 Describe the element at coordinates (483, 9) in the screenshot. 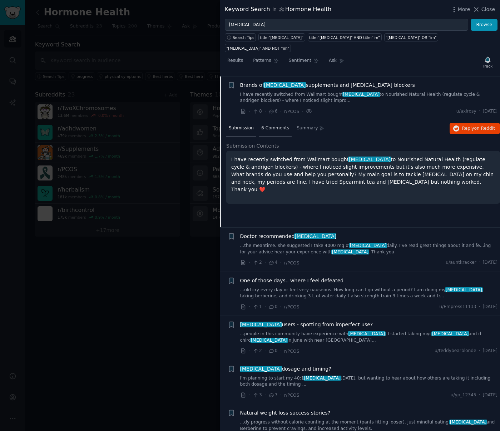

I see `button: Close` at that location.